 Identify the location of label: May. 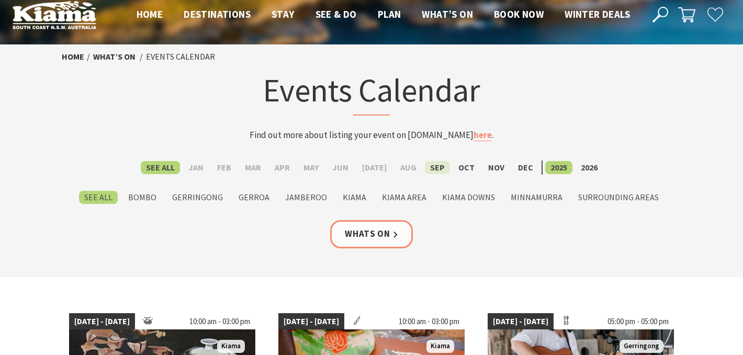
(311, 167).